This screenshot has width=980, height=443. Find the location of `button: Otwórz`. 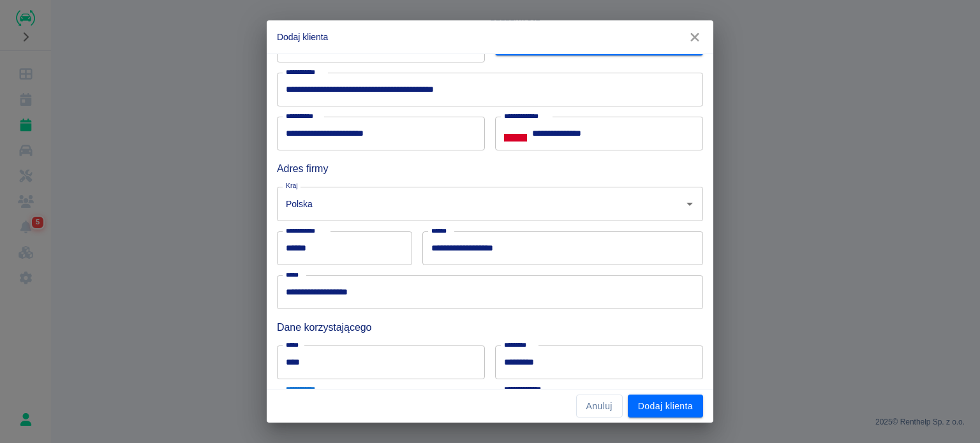

button: Otwórz is located at coordinates (690, 204).